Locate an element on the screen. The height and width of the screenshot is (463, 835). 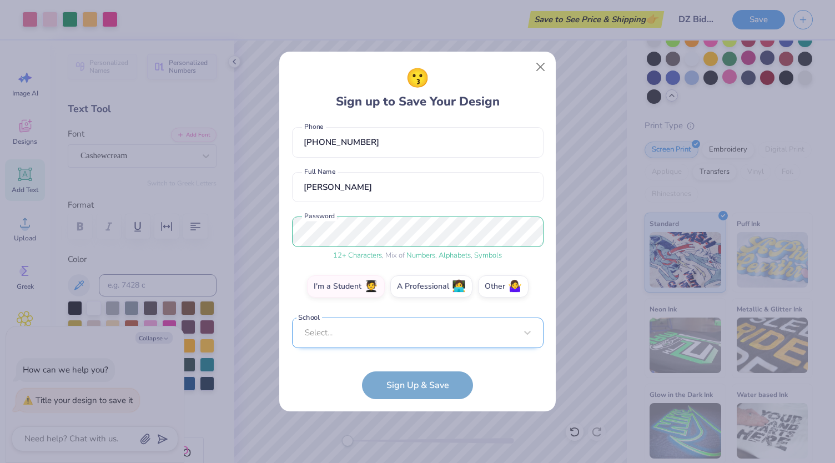
button: Close is located at coordinates (541, 67).